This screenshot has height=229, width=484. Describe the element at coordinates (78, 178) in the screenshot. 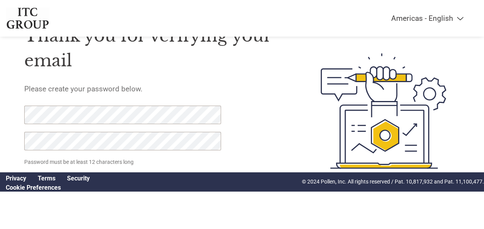

I see `a: Security` at that location.